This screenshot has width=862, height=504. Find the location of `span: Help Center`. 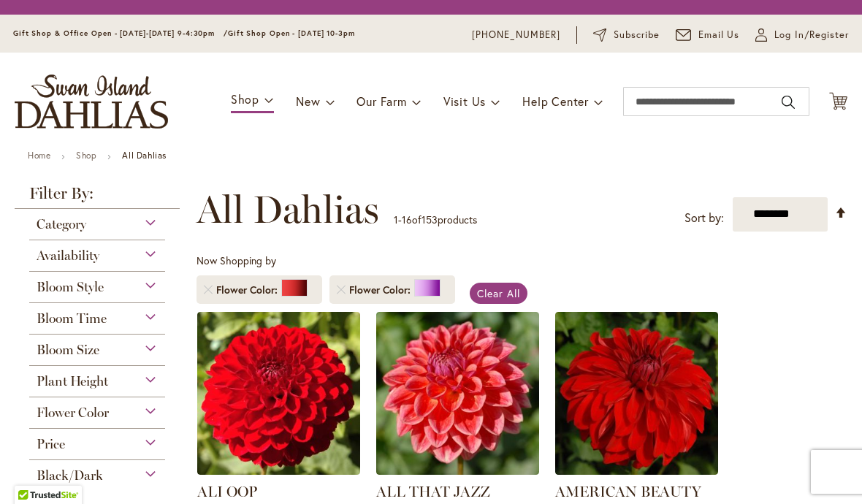

span: Help Center is located at coordinates (555, 101).